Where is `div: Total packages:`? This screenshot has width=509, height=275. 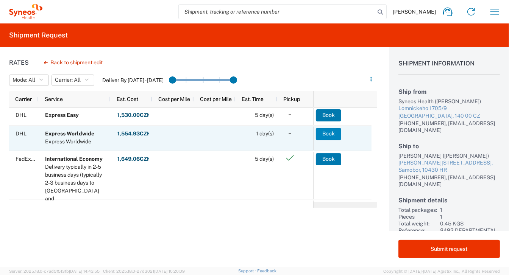
div: Total packages: is located at coordinates (418, 210).